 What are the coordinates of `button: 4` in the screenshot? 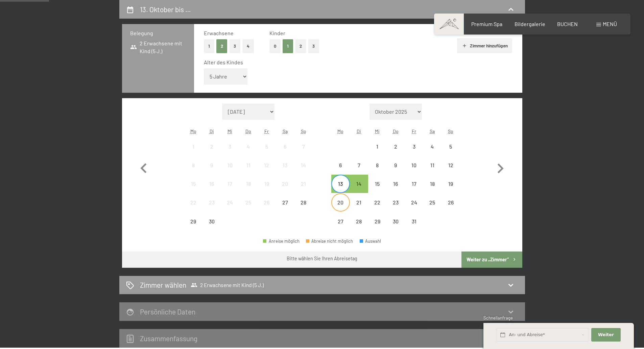 It's located at (248, 46).